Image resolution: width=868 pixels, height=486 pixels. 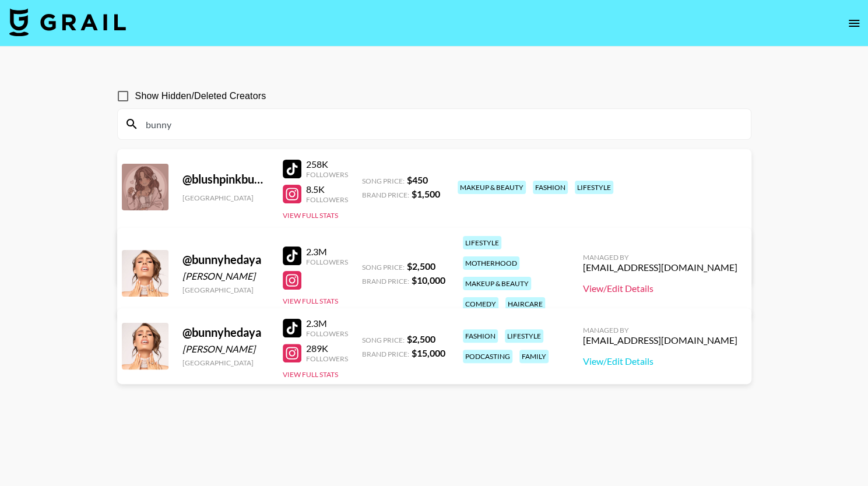 I want to click on strong: $ 450, so click(x=417, y=179).